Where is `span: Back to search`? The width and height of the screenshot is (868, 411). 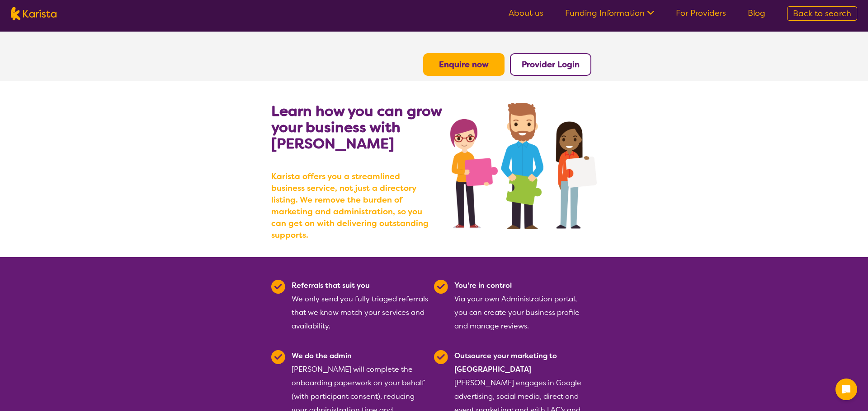 span: Back to search is located at coordinates (822, 14).